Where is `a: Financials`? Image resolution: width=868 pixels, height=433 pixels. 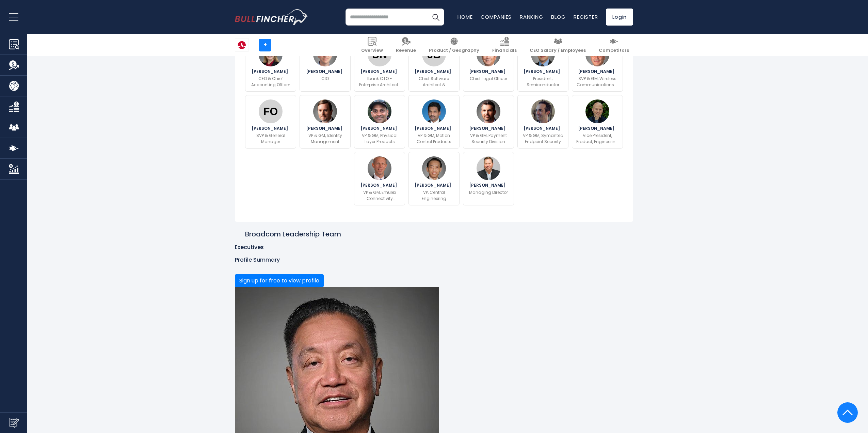
a: Financials is located at coordinates (504, 45).